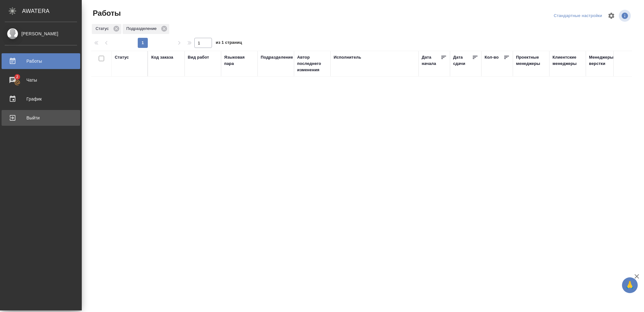  I want to click on span: из 1 страниц, so click(229, 43).